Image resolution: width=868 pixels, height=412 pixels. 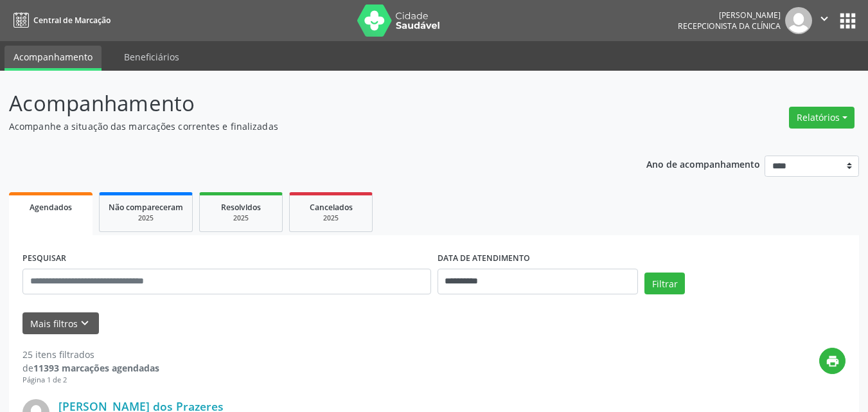 I want to click on strong: 11393 marcações agendadas, so click(x=96, y=367).